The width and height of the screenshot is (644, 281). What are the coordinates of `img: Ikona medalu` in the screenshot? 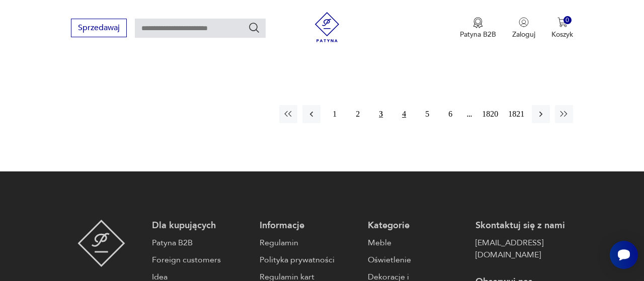 It's located at (478, 23).